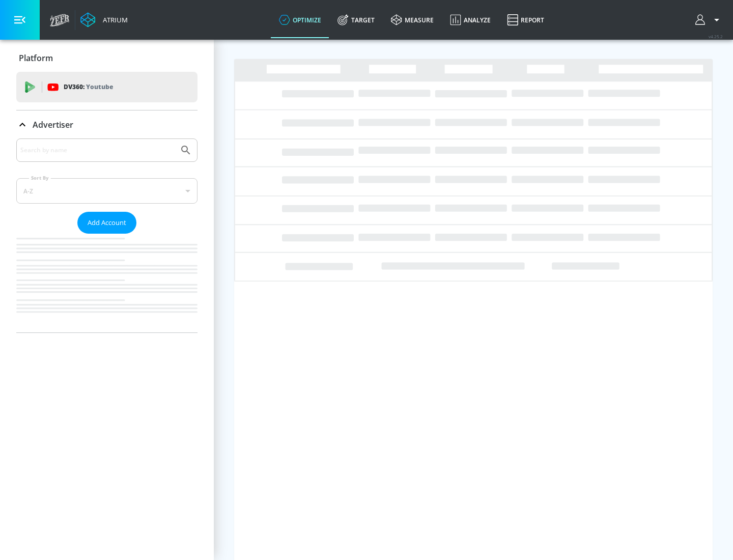 The width and height of the screenshot is (733, 560). I want to click on div: Platform, so click(107, 58).